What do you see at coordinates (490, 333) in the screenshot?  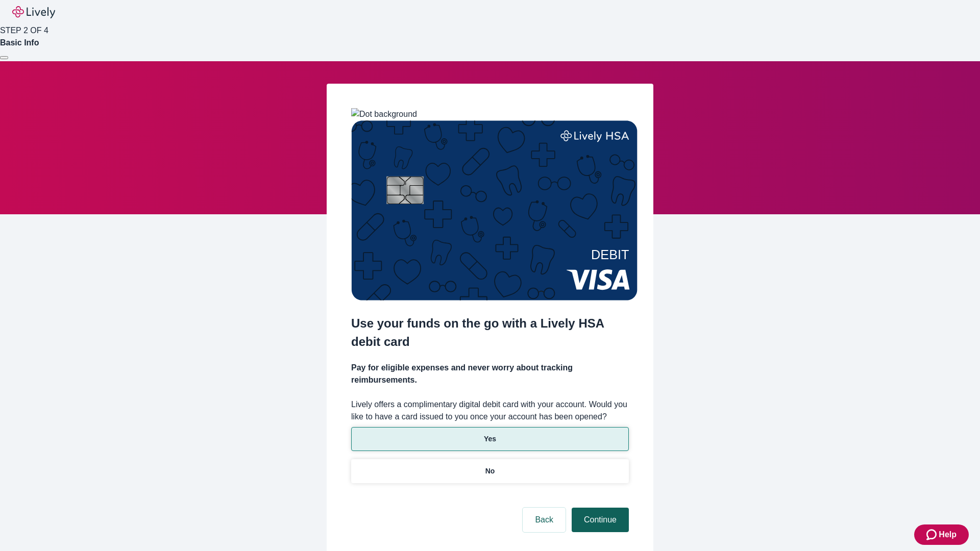 I see `h2: Use your funds on the go with a Lively HSA debit card` at bounding box center [490, 333].